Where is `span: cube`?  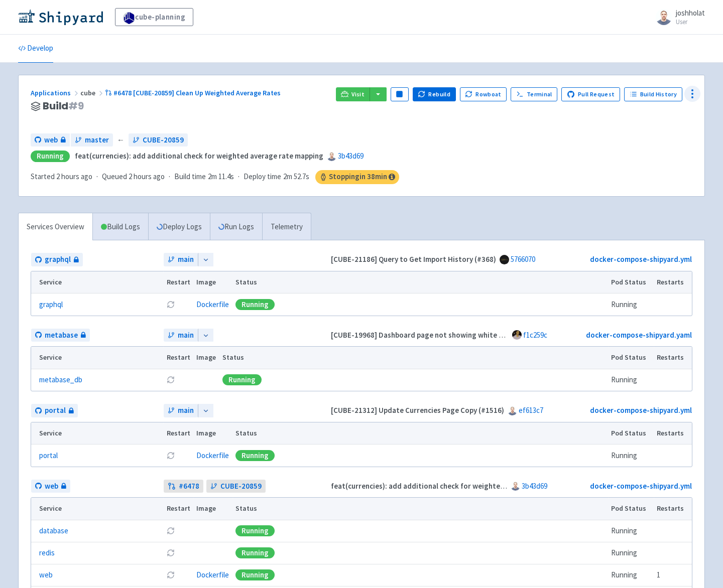
span: cube is located at coordinates (92, 92).